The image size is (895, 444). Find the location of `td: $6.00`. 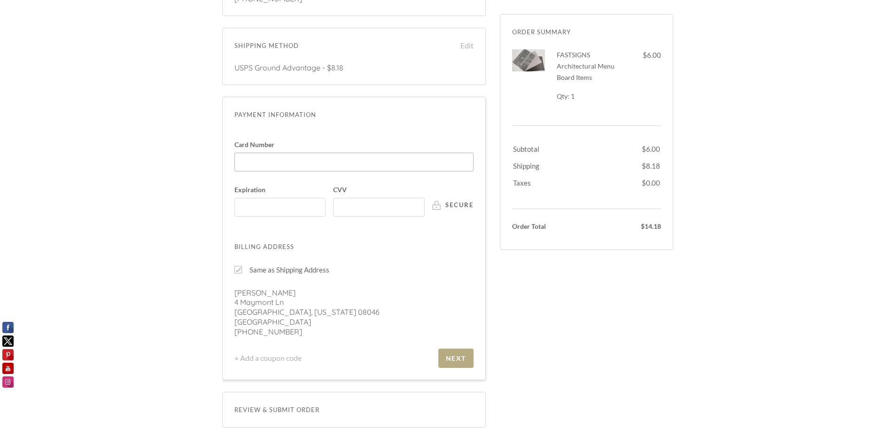

td: $6.00 is located at coordinates (651, 147).